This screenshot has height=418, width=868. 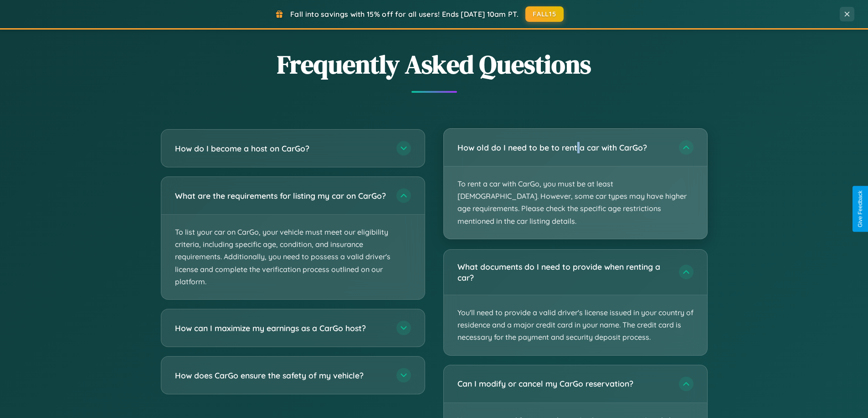 I want to click on p: You'll need to provide a valid driver's license issued in your country of residence and a major c..., so click(x=575, y=325).